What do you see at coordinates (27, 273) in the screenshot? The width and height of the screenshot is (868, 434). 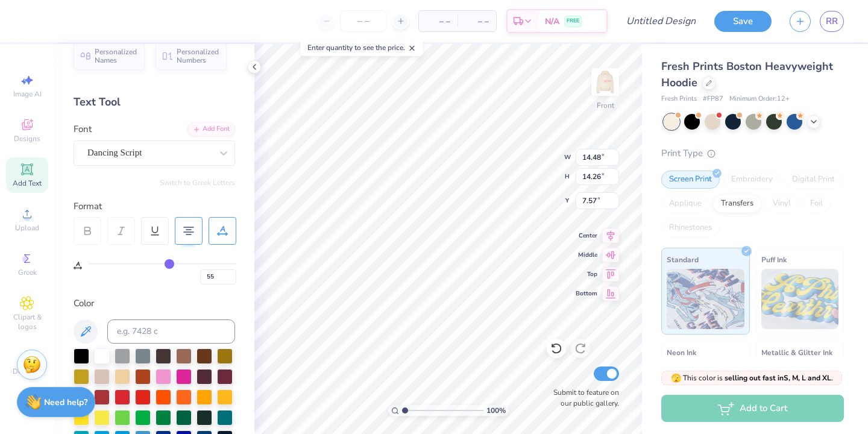 I see `span: Greek` at bounding box center [27, 273].